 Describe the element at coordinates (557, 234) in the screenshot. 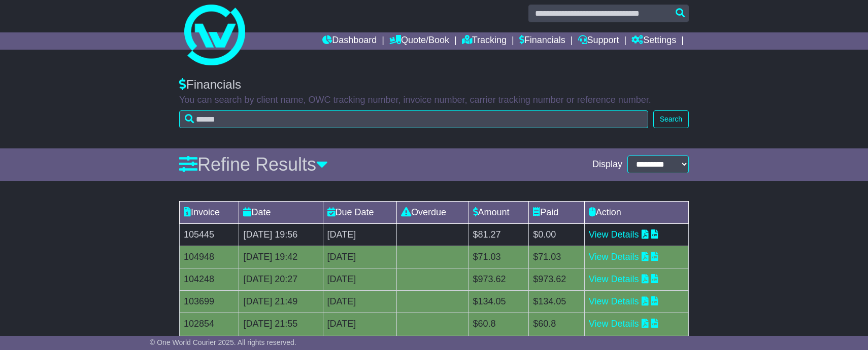

I see `td: $0.00` at that location.